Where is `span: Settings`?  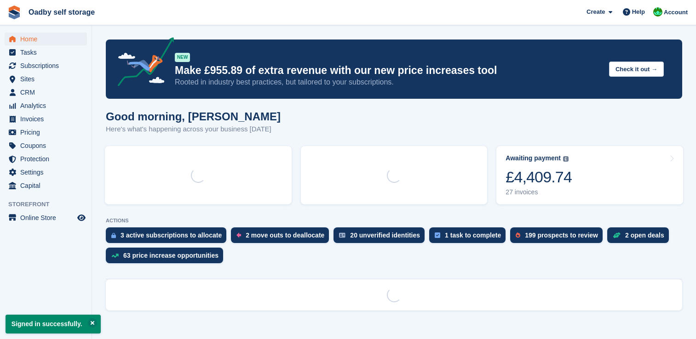
span: Settings is located at coordinates (48, 172).